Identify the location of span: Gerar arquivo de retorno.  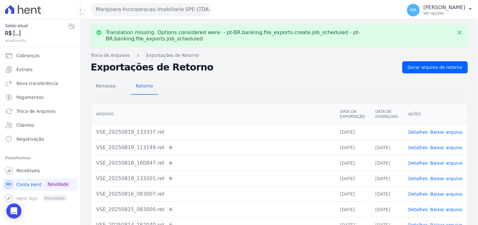
(436, 67).